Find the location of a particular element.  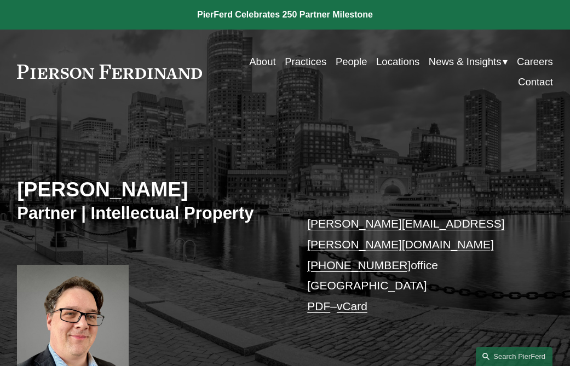

a: folder dropdown is located at coordinates (468, 61).